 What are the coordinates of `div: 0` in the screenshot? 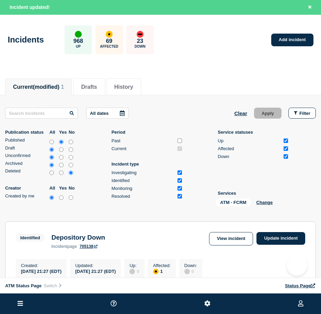 It's located at (134, 271).